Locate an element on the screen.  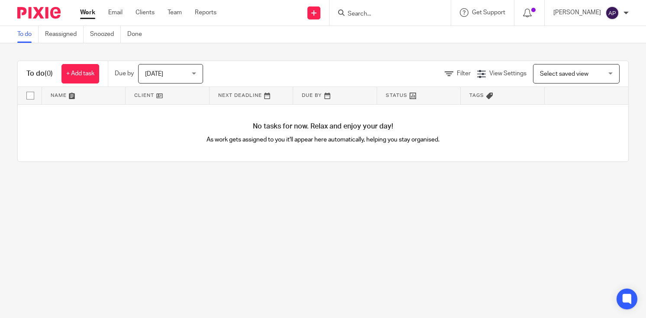
span: View Settings is located at coordinates (508, 74).